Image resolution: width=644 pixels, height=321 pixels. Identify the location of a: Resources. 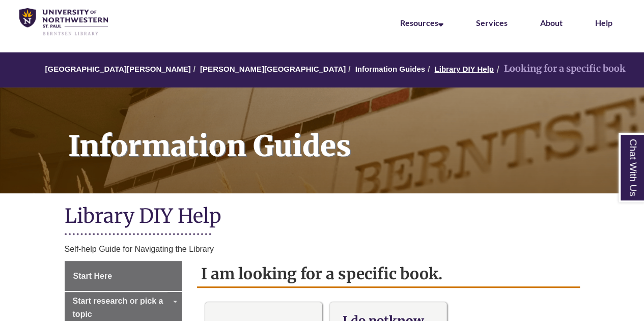
(422, 23).